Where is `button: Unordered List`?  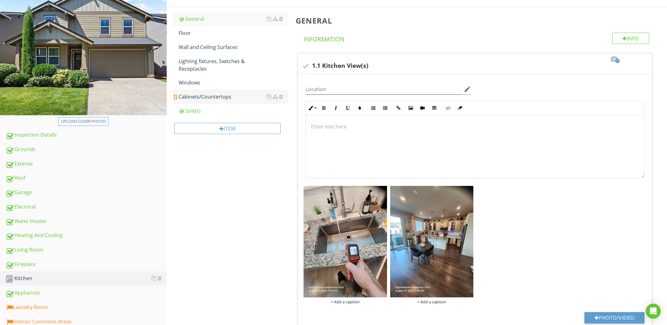
button: Unordered List is located at coordinates (385, 108).